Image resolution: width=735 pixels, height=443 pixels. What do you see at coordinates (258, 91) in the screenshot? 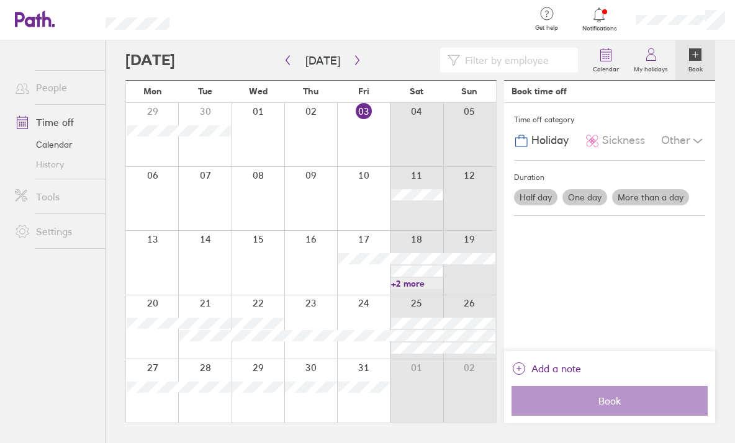
I see `span: Wed` at bounding box center [258, 91].